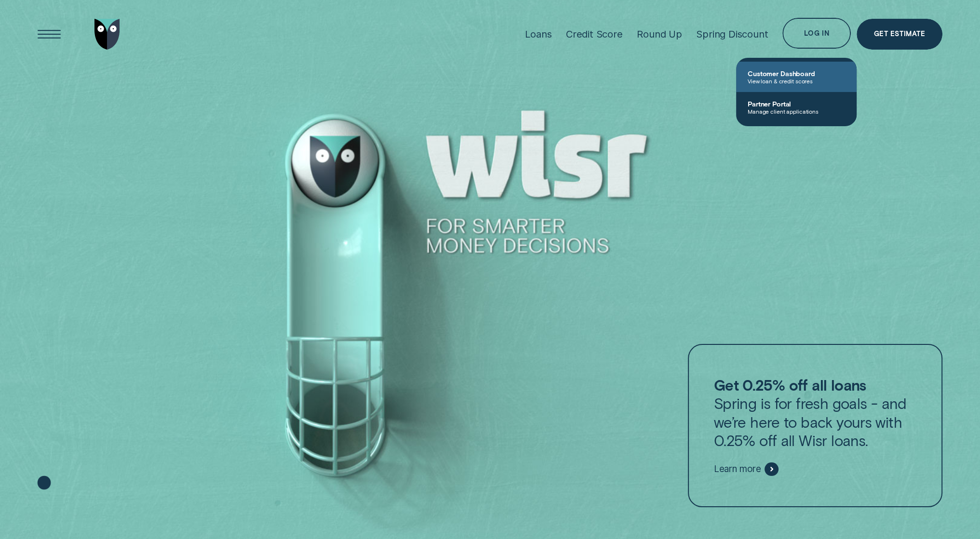 This screenshot has width=980, height=539. Describe the element at coordinates (107, 35) in the screenshot. I see `img: Wisr` at that location.